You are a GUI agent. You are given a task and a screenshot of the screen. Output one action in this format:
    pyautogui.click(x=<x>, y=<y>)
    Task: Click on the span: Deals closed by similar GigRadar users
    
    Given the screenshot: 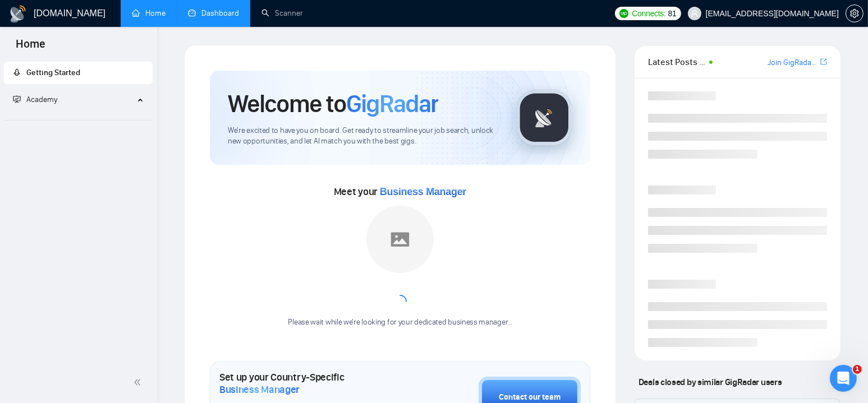 What is the action you would take?
    pyautogui.click(x=710, y=382)
    